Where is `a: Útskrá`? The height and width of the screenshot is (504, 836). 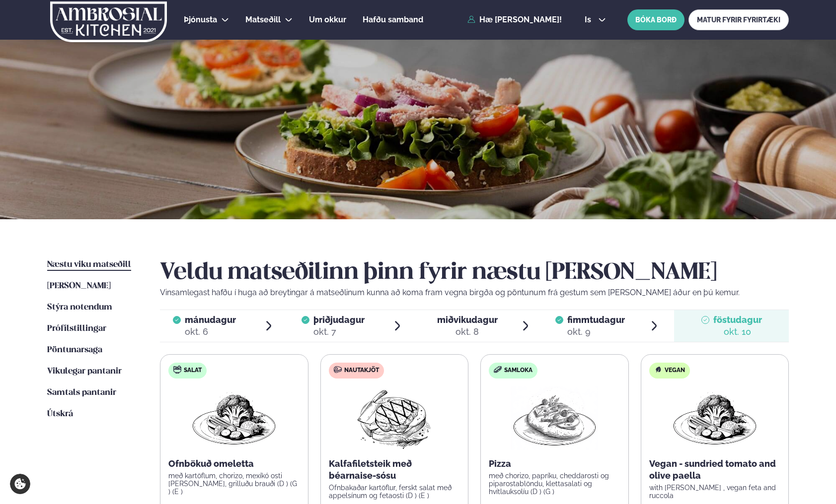 a: Útskrá is located at coordinates (60, 414).